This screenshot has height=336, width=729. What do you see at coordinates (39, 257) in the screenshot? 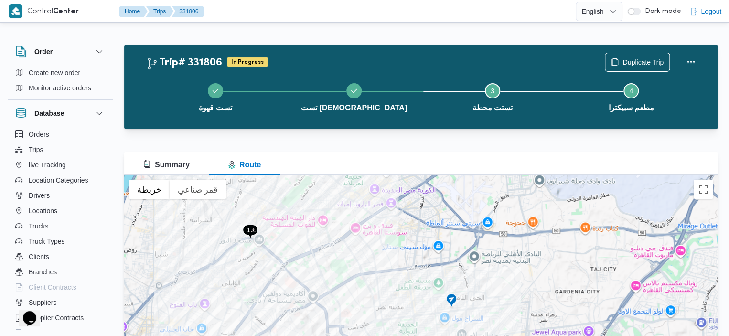
I see `span: Clients` at bounding box center [39, 257].